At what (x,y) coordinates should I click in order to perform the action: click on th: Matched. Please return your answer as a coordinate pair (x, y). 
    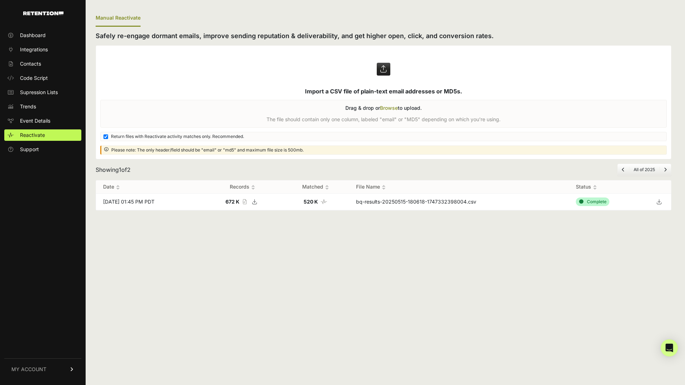
    Looking at the image, I should click on (315, 187).